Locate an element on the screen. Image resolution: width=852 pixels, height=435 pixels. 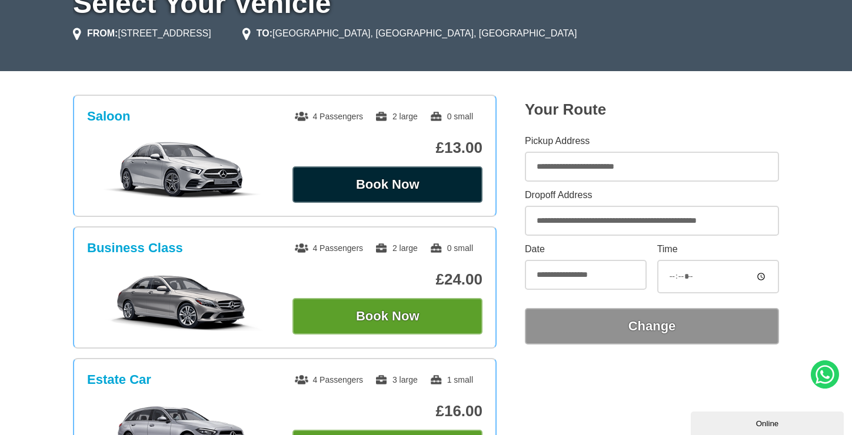
h3: Saloon is located at coordinates (108, 116).